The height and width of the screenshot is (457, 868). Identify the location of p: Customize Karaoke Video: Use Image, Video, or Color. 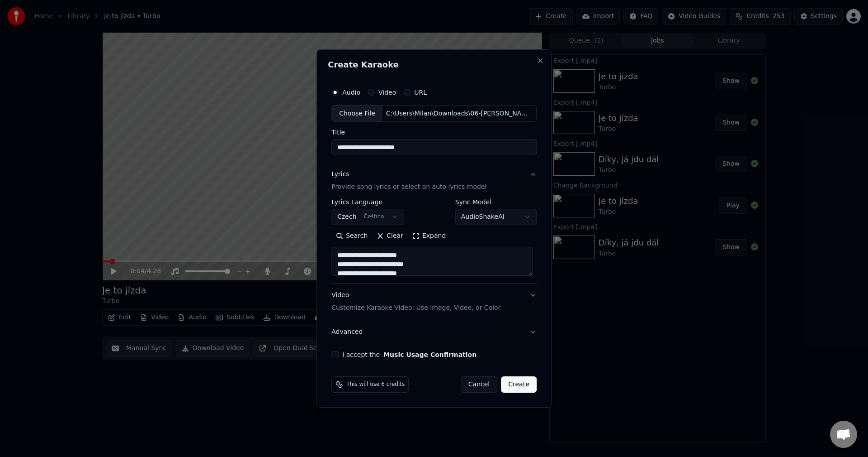
(416, 308).